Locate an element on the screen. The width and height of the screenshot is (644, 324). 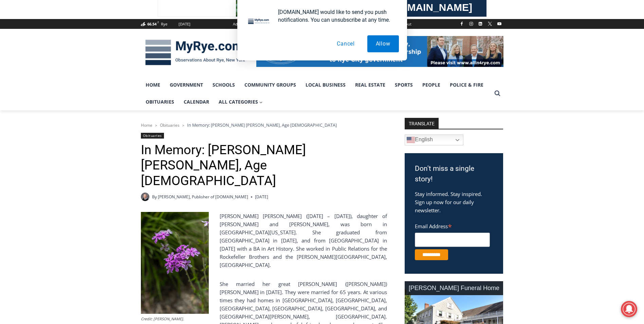
a: Local Business is located at coordinates (326, 85).